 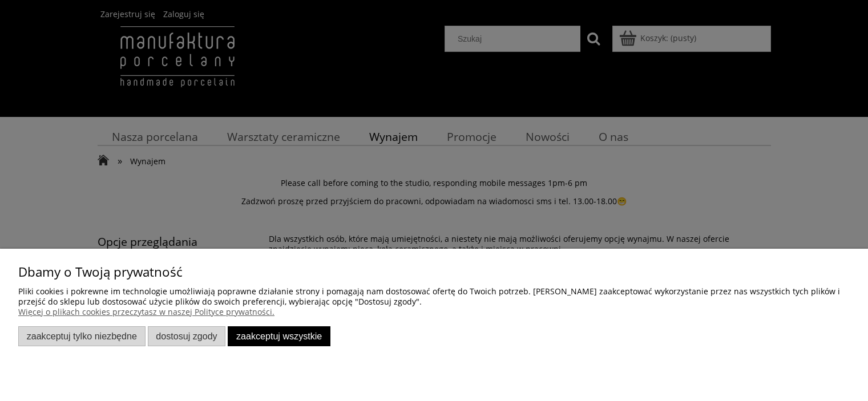 What do you see at coordinates (146, 312) in the screenshot?
I see `a: Więcej o plikach cookies przeczytasz w naszej Polityce prywatności.` at bounding box center [146, 312].